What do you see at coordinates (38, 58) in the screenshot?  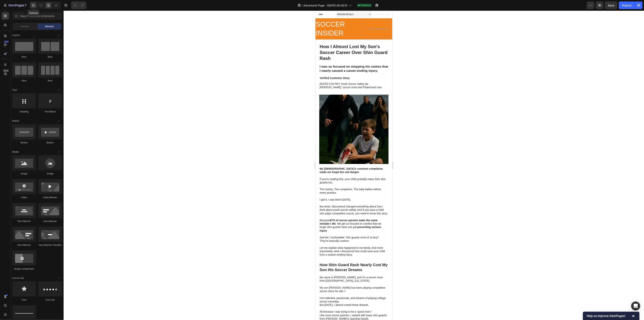 I see `h2: I was so focused on stopping his rashes that I nearly caused a career-ending injury.` at bounding box center [38, 58].